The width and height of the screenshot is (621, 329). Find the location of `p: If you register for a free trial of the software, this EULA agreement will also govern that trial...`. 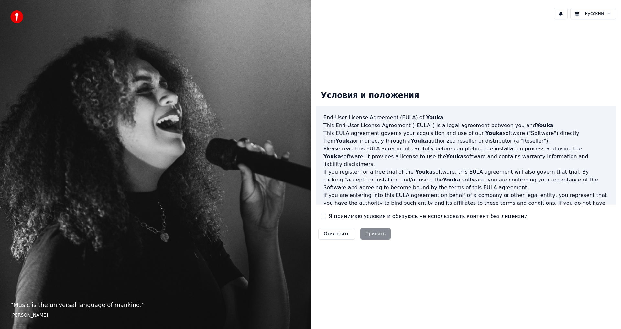

p: If you register for a free trial of the software, this EULA agreement will also govern that trial... is located at coordinates (466, 180).